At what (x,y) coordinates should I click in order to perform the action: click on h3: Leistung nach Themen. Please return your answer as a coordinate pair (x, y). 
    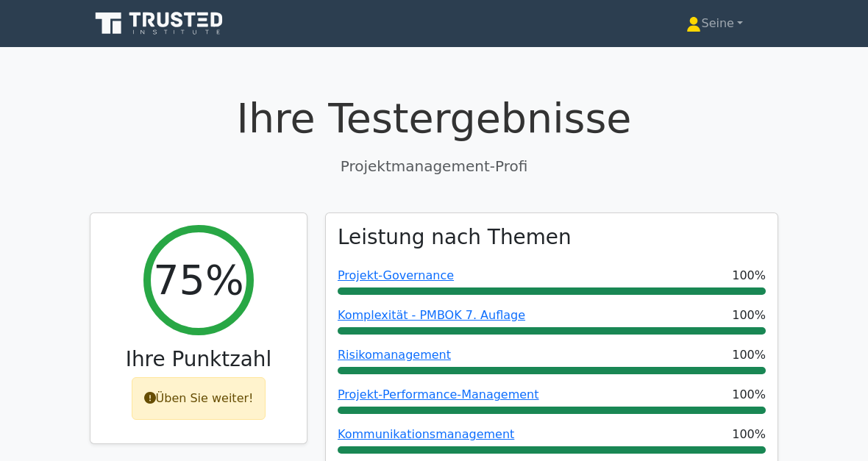
    Looking at the image, I should click on (455, 237).